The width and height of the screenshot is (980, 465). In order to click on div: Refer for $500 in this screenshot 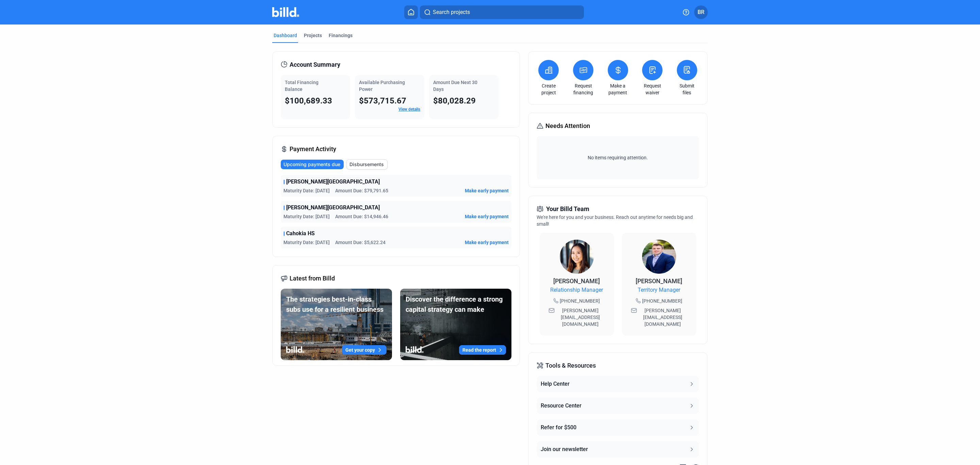, I will do `click(559, 427)`.